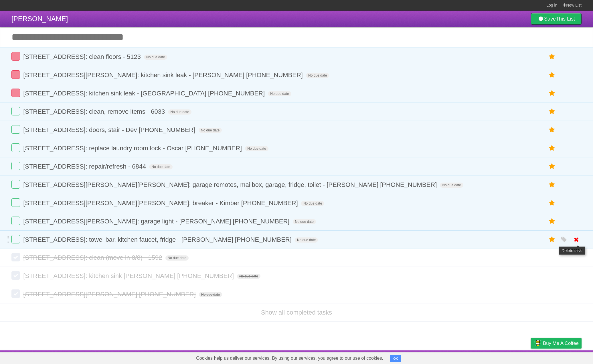 Image resolution: width=593 pixels, height=364 pixels. What do you see at coordinates (396, 358) in the screenshot?
I see `button: OK` at bounding box center [396, 358].